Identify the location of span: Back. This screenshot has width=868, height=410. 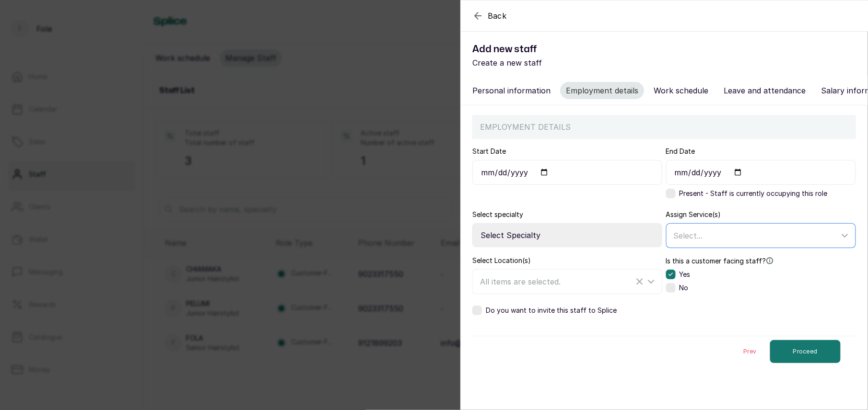
(497, 16).